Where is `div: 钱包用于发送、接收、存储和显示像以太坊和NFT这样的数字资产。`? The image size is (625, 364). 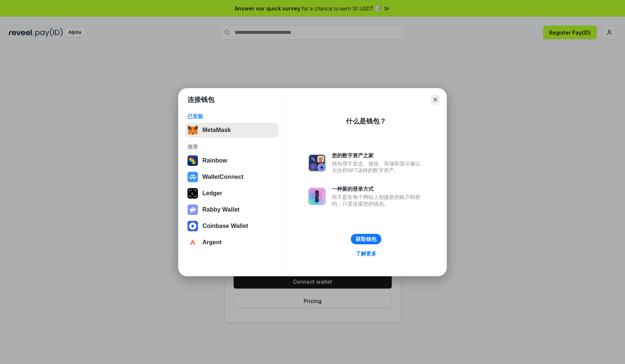
div: 钱包用于发送、接收、存储和显示像以太坊和NFT这样的数字资产。 is located at coordinates (378, 167).